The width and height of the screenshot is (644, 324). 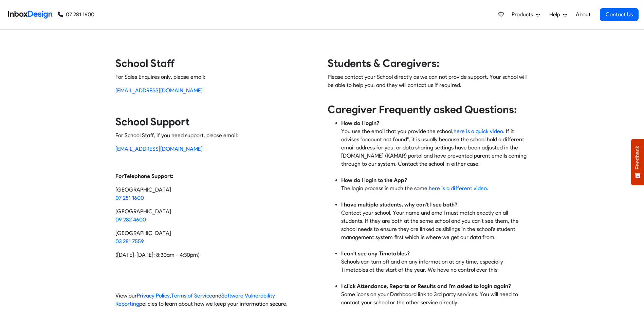 I want to click on span: Help, so click(x=556, y=14).